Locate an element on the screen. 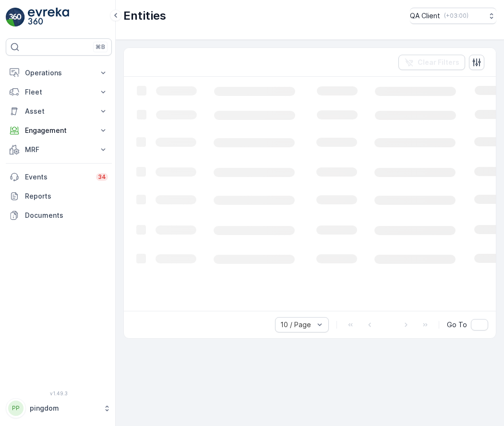 This screenshot has width=504, height=426. span: Go To is located at coordinates (457, 325).